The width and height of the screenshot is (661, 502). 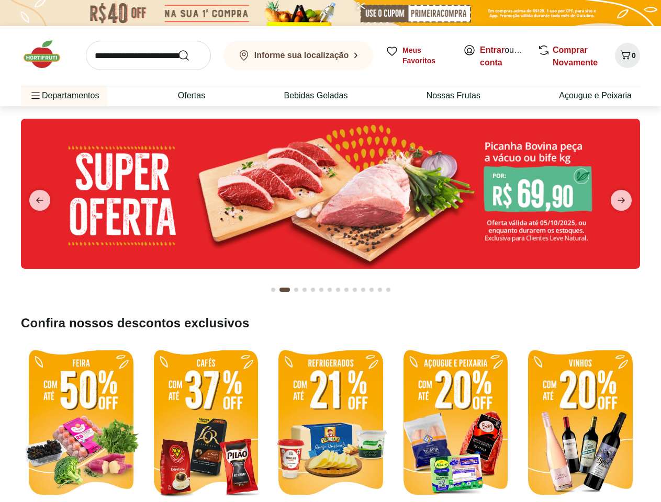 I want to click on a: Entrar, so click(x=492, y=50).